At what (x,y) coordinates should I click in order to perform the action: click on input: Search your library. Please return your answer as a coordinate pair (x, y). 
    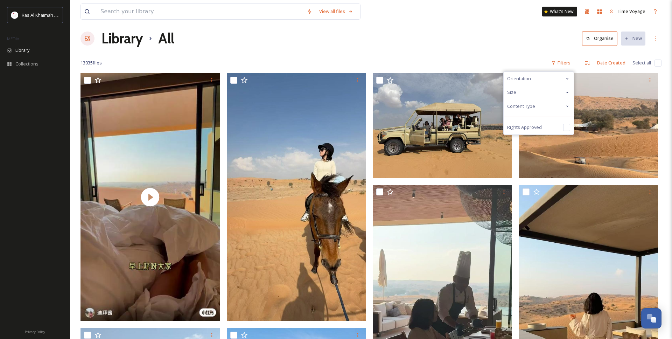
    Looking at the image, I should click on (200, 12).